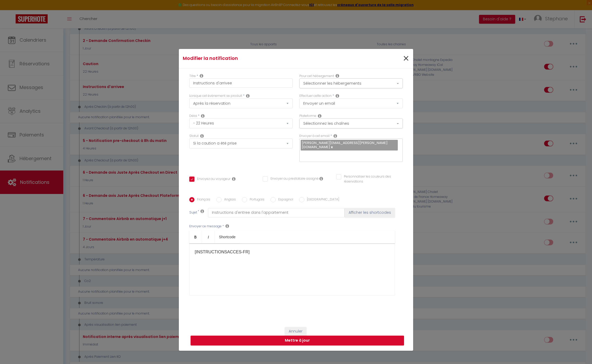 This screenshot has height=364, width=592. I want to click on i: Recipient, so click(335, 136).